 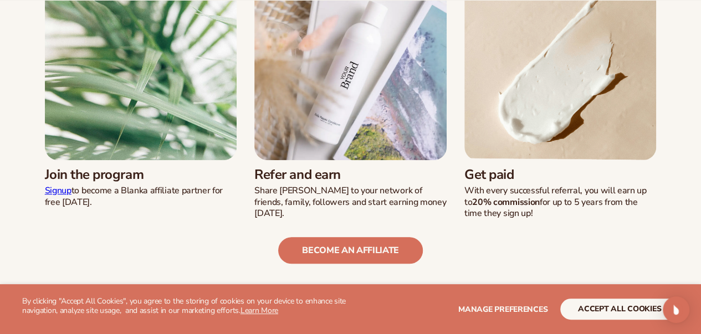 I want to click on a: Learn More, so click(x=259, y=310).